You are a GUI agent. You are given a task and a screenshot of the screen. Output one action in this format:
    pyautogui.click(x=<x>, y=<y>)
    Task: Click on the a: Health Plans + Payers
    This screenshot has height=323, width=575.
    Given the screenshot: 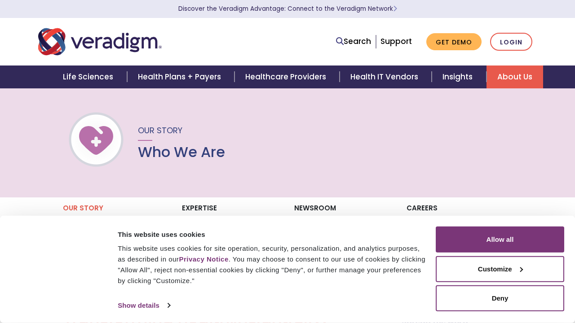 What is the action you would take?
    pyautogui.click(x=181, y=77)
    